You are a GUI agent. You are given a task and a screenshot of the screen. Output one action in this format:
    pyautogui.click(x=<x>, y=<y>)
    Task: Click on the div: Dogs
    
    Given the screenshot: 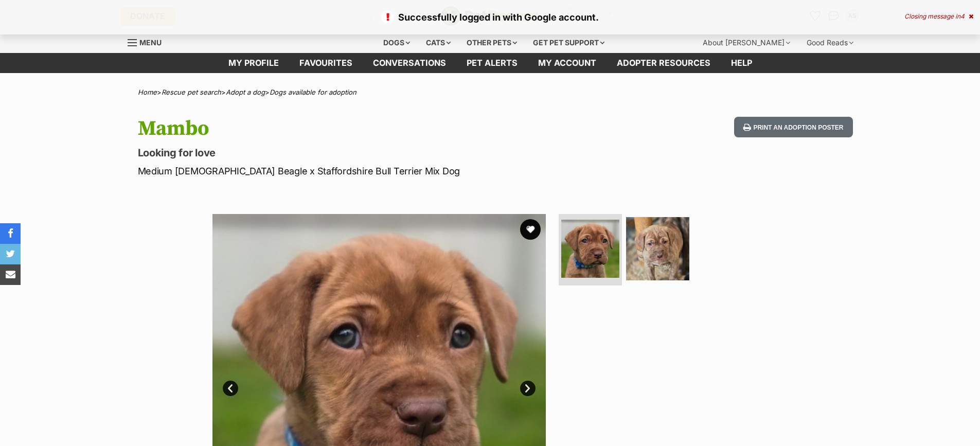 What is the action you would take?
    pyautogui.click(x=397, y=43)
    